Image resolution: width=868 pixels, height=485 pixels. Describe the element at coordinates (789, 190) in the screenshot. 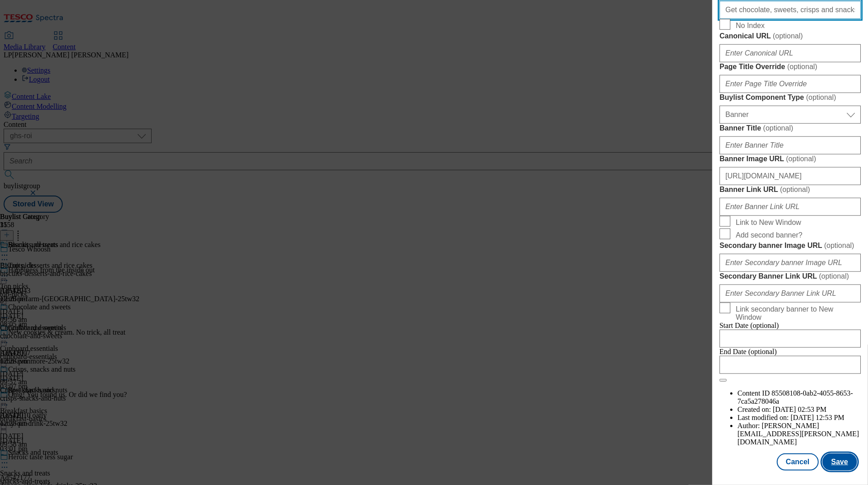

I see `label: Banner Link URL` at that location.